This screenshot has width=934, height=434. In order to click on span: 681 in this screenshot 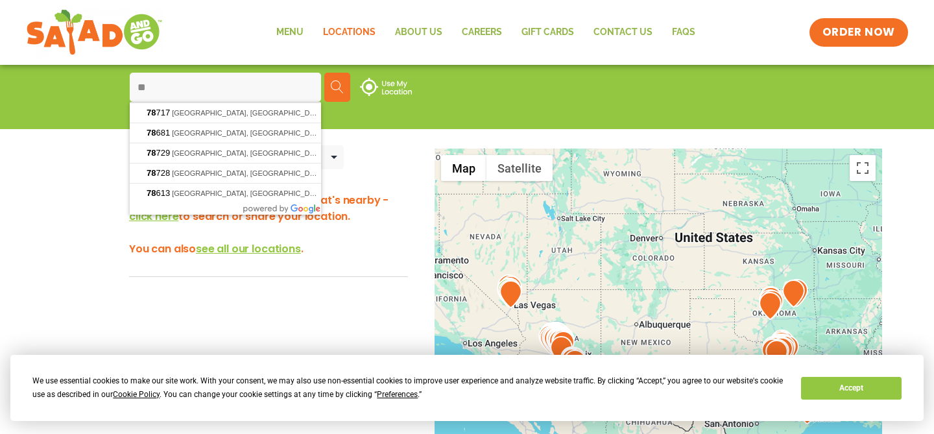, I will do `click(159, 132)`.